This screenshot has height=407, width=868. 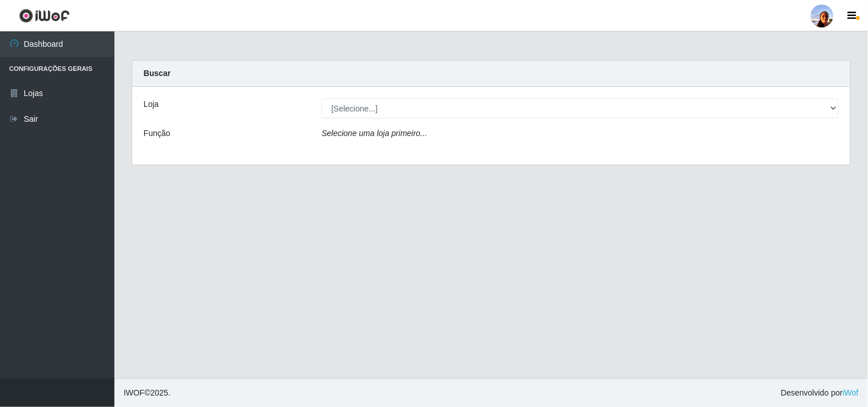 I want to click on span: Desenvolvido por, so click(x=820, y=393).